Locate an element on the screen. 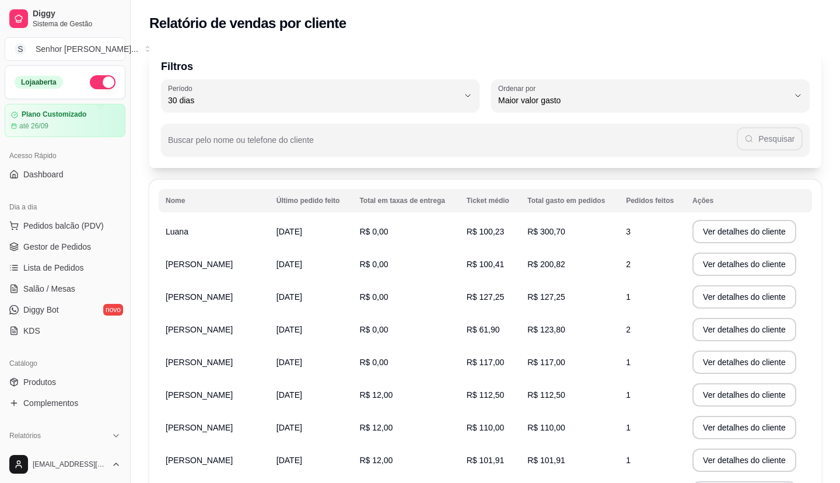 The image size is (840, 483). div: Catálogo is located at coordinates (65, 363).